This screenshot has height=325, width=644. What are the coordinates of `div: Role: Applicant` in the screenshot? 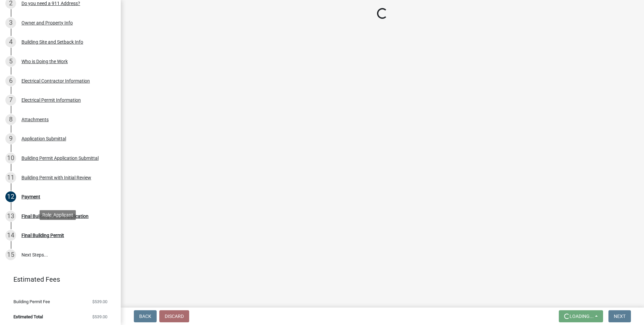 It's located at (58, 215).